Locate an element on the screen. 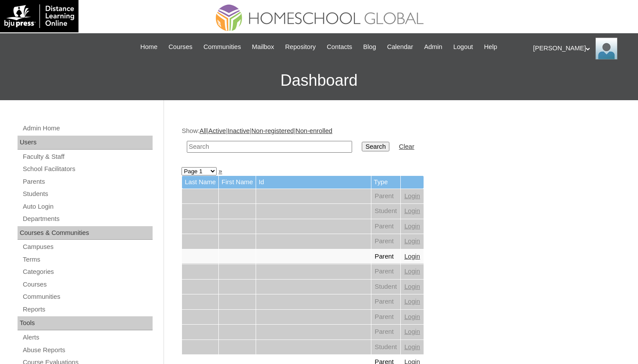 The width and height of the screenshot is (638, 364). div: Courses & Communities is located at coordinates (85, 233).